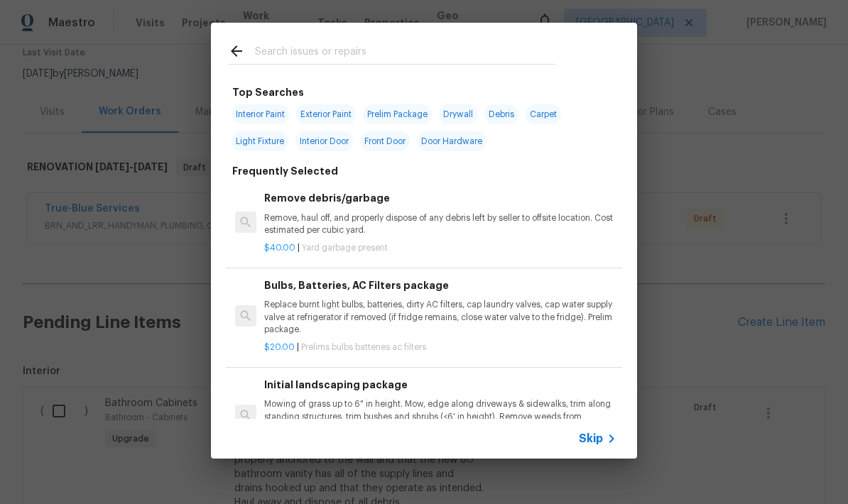  What do you see at coordinates (363, 347) in the screenshot?
I see `span: Prelims bulbs batteries ac filters` at bounding box center [363, 347].